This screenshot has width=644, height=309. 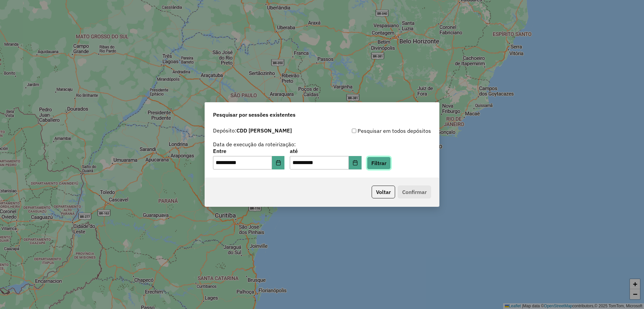 I want to click on label: Data de execução da roteirização:, so click(x=254, y=144).